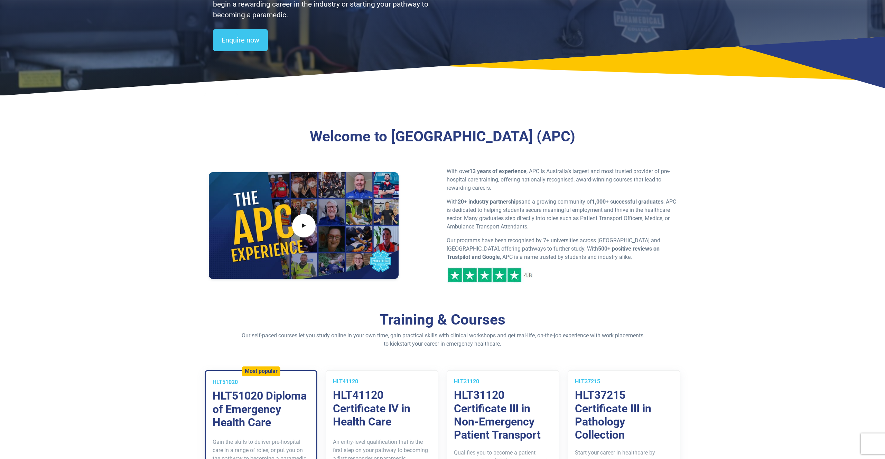 The width and height of the screenshot is (885, 459). What do you see at coordinates (225, 382) in the screenshot?
I see `span: HLT51020` at bounding box center [225, 382].